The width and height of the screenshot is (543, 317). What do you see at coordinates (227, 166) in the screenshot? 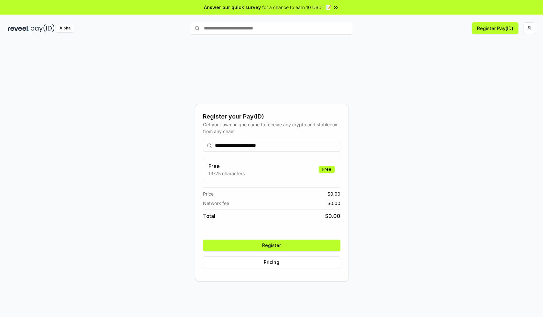
I see `h3: Free` at bounding box center [227, 166].